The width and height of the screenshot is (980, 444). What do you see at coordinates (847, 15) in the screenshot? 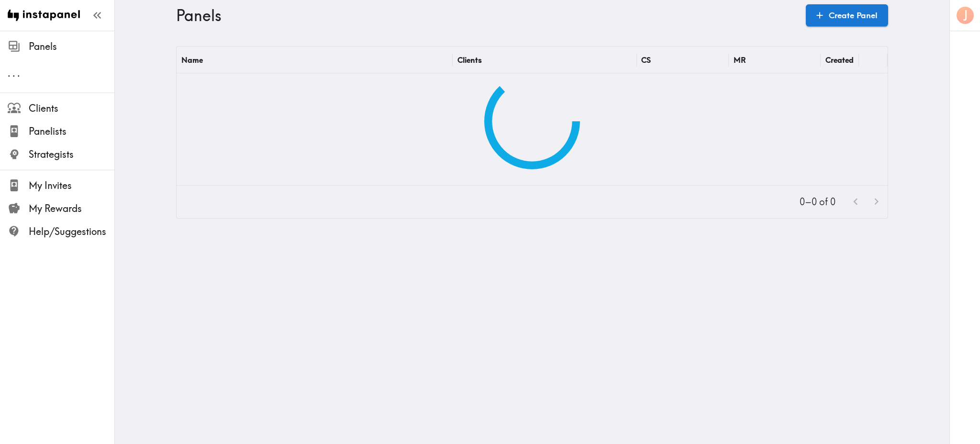
I see `a: Create Panel` at bounding box center [847, 15].